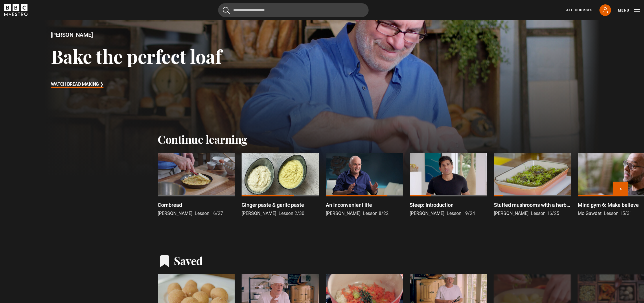 Image resolution: width=644 pixels, height=303 pixels. What do you see at coordinates (293, 10) in the screenshot?
I see `input: Search` at bounding box center [293, 10].